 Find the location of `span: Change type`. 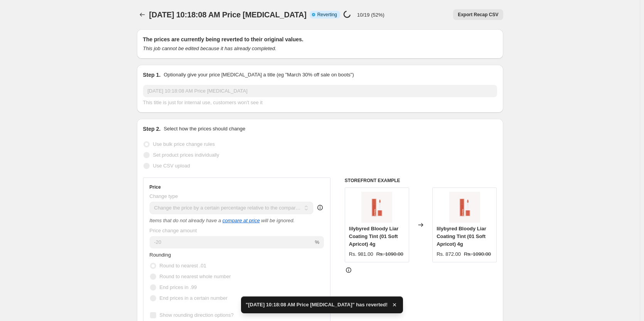

span: Change type is located at coordinates (164, 196).